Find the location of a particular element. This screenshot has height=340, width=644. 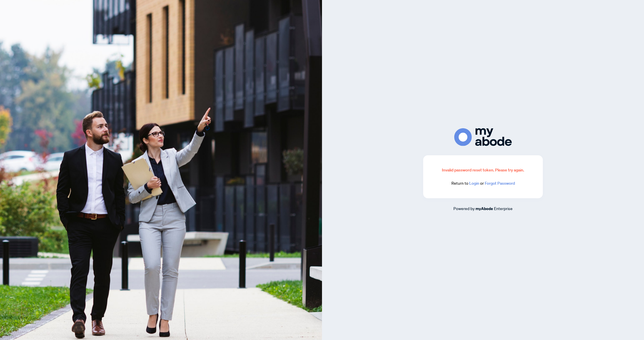

a: Login is located at coordinates (474, 183).